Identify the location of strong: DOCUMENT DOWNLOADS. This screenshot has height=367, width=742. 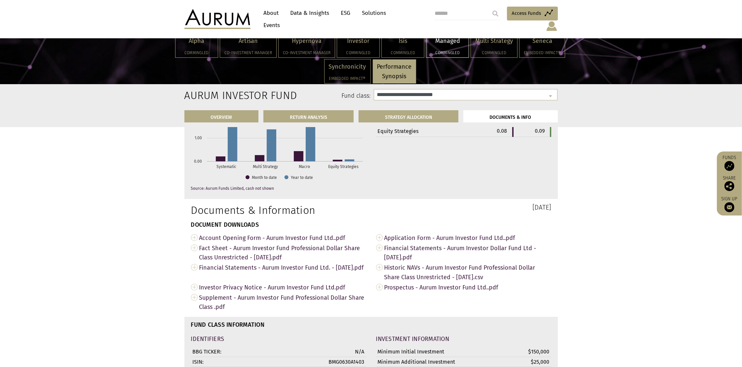
(225, 225).